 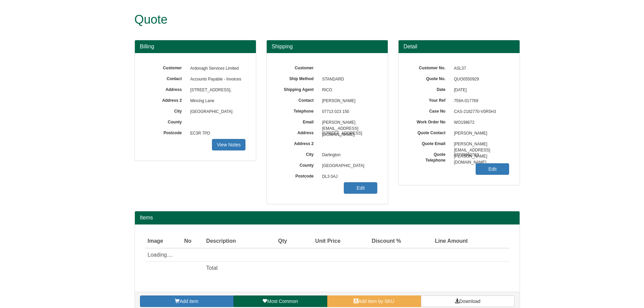 I want to click on span: 759A-017769, so click(x=480, y=101).